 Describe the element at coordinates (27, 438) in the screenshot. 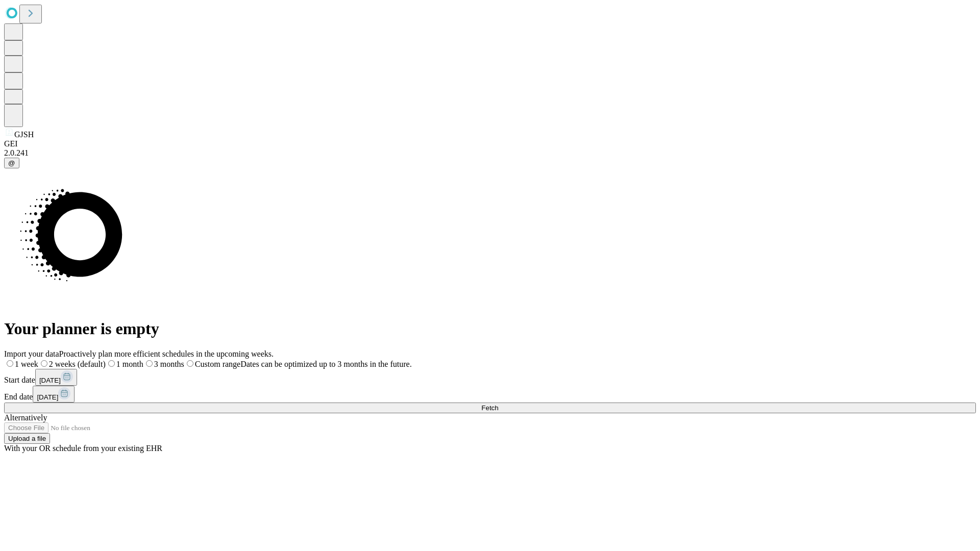

I see `button: Upload a file` at that location.